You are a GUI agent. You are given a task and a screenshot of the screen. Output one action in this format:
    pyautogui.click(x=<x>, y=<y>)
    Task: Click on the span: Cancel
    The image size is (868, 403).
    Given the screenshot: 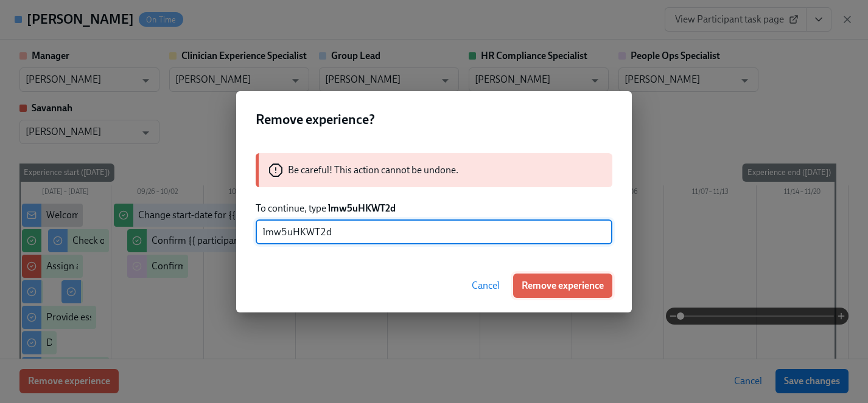 What is the action you would take?
    pyautogui.click(x=485, y=285)
    